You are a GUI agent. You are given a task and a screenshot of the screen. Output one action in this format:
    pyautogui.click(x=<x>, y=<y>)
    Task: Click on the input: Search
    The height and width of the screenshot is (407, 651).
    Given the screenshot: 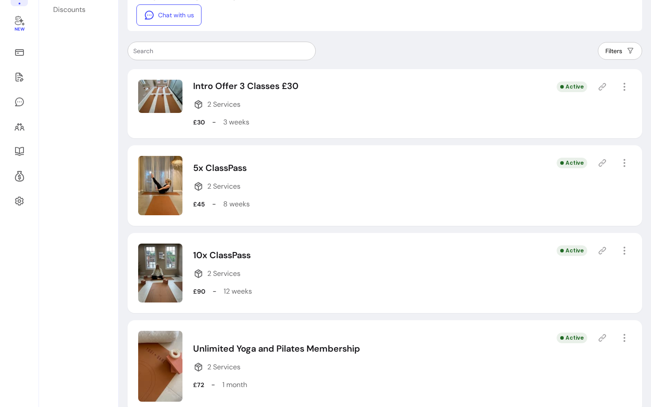 What is the action you would take?
    pyautogui.click(x=222, y=51)
    